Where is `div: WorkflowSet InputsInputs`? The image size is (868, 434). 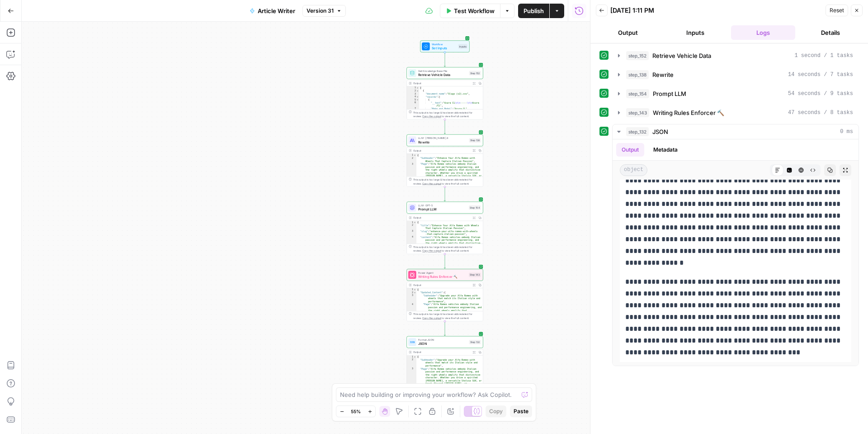
div: WorkflowSet InputsInputs is located at coordinates (444, 46).